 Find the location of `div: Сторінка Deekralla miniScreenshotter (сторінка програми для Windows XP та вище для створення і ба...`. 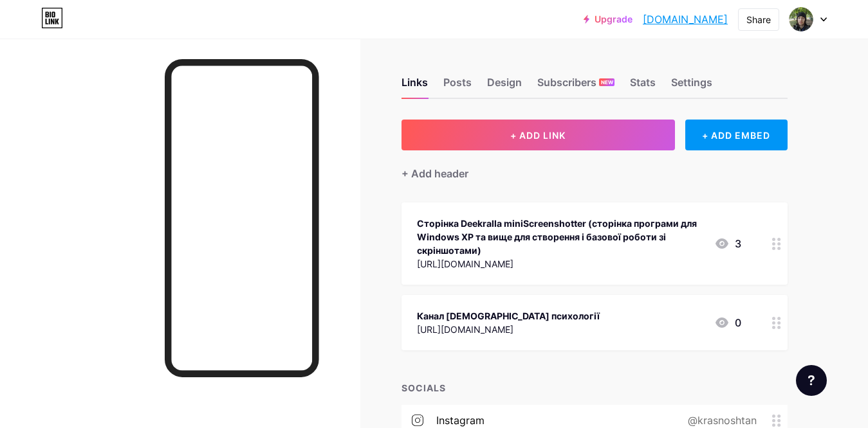

div: Сторінка Deekralla miniScreenshotter (сторінка програми для Windows XP та вище для створення і ба... is located at coordinates (560, 237).